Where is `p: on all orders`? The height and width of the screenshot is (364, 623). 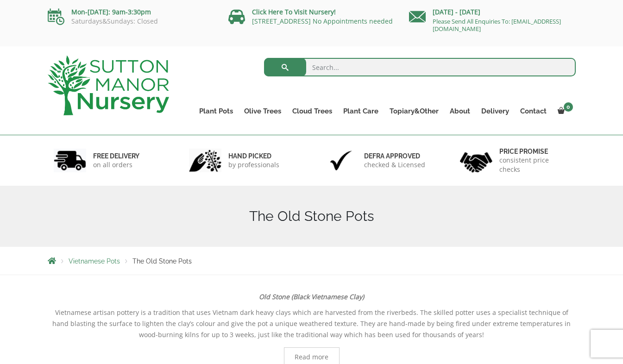
p: on all orders is located at coordinates (116, 165).